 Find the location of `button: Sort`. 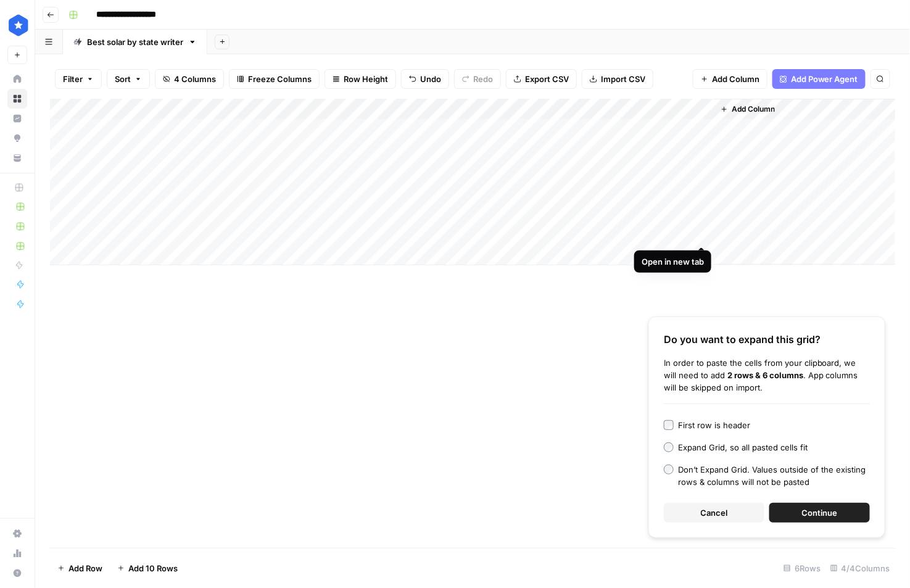

button: Sort is located at coordinates (128, 79).